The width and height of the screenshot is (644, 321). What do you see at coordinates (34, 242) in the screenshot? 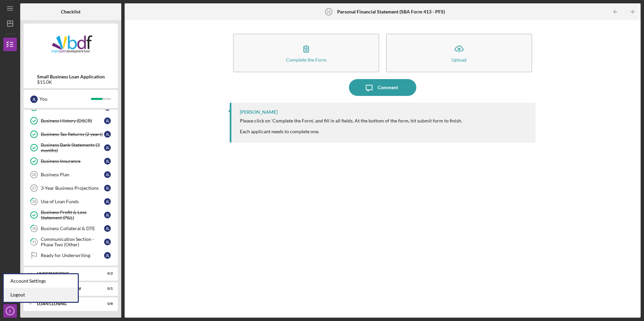
I see `tspan: 31` at bounding box center [34, 242].